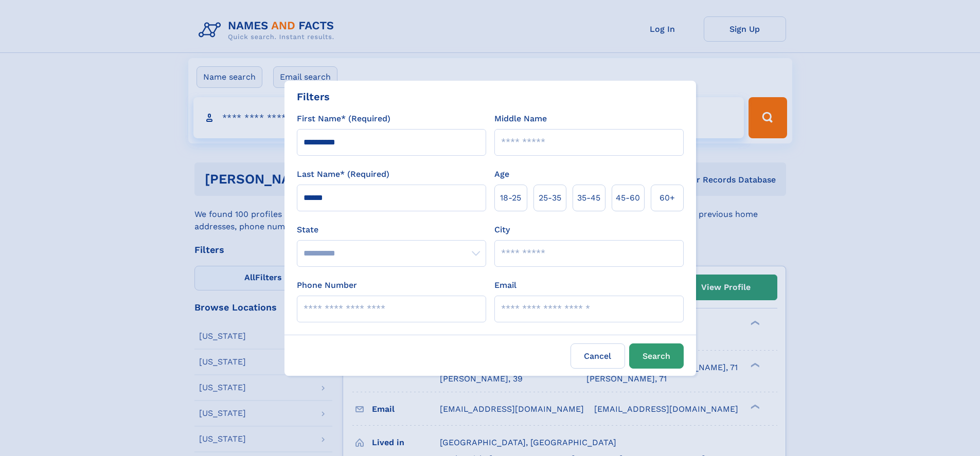 The height and width of the screenshot is (456, 980). What do you see at coordinates (521, 119) in the screenshot?
I see `label: Middle Name` at bounding box center [521, 119].